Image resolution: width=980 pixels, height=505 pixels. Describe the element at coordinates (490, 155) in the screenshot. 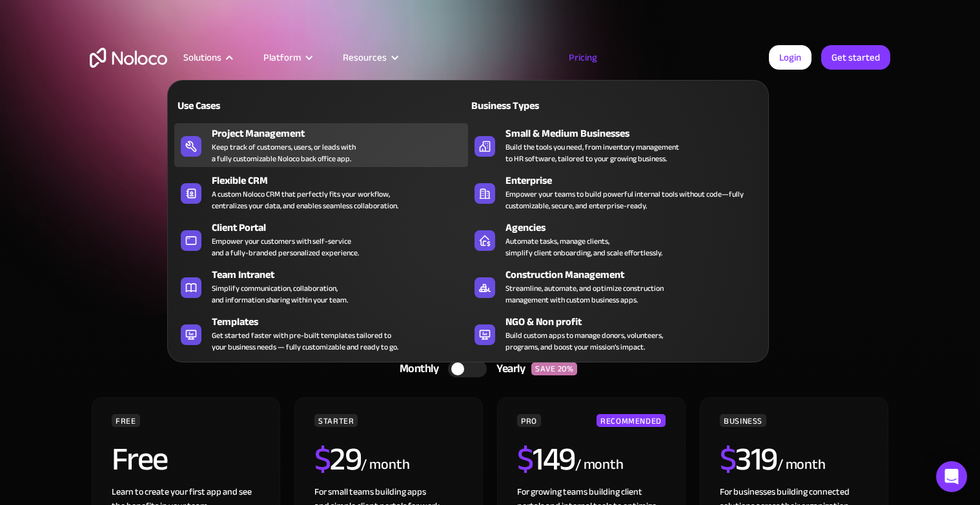

I see `h1: A plan for organizations of all sizes` at that location.